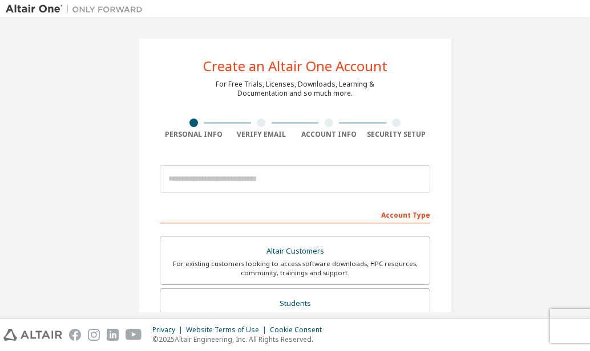 The image size is (590, 351). Describe the element at coordinates (32, 335) in the screenshot. I see `img: altair_logo.svg` at that location.